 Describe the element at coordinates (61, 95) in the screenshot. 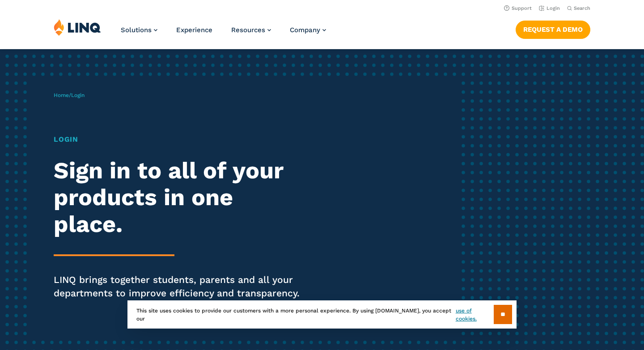

I see `a: Home` at that location.